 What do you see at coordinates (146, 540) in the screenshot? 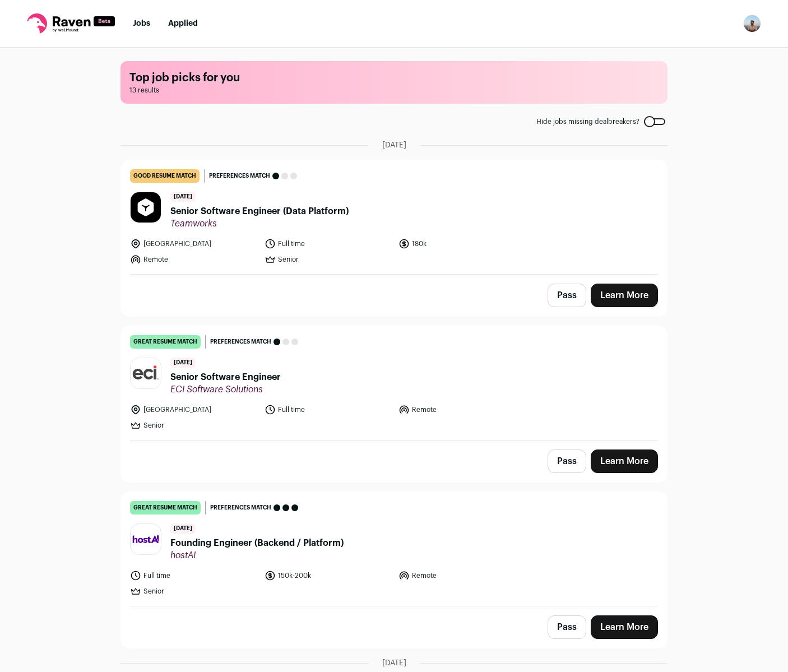
I see `img: dae6b6fcb12a1d25740b701b31231a04fd336770f2c3207d6b9a0680c9a334a5.jpg` at bounding box center [146, 540].